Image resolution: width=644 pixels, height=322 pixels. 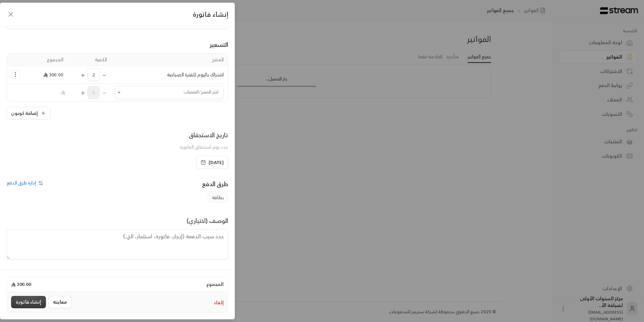 I want to click on button: معاينة, so click(x=60, y=302).